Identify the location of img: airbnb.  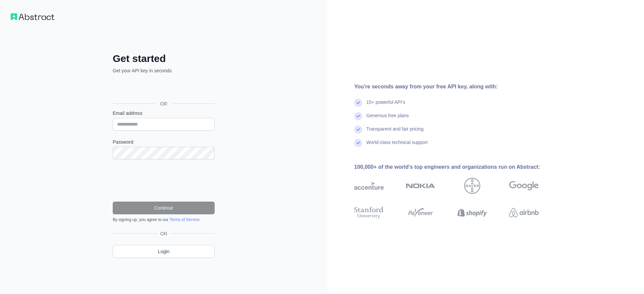
(524, 212).